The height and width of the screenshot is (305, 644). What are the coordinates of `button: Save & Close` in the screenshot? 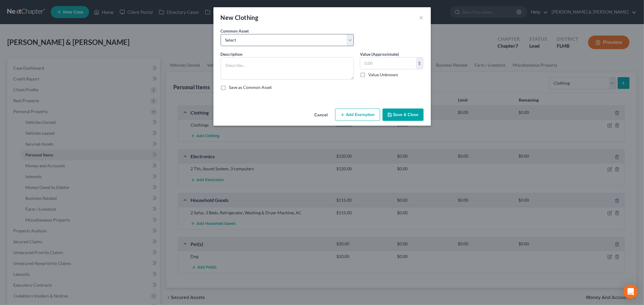 It's located at (403, 115).